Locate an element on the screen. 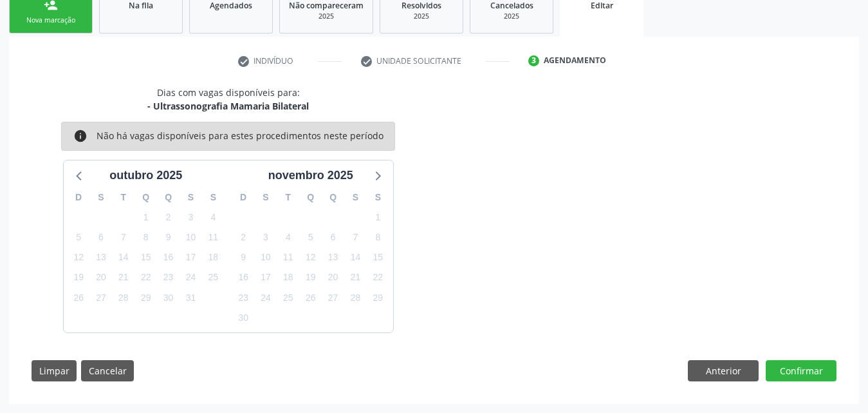 This screenshot has height=413, width=868. span: sexta-feira, 14 de novembro de 2025 is located at coordinates (355, 257).